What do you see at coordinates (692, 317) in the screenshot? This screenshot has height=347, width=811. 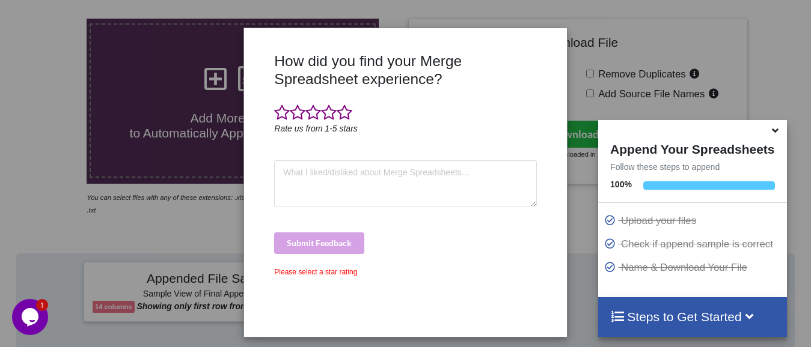 I see `h4: Steps to Get Started` at bounding box center [692, 317].